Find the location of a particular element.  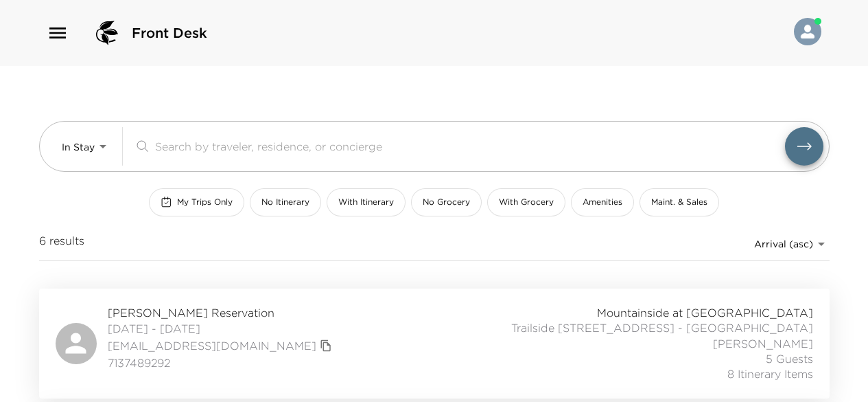

button: With Grocery is located at coordinates (526, 202).